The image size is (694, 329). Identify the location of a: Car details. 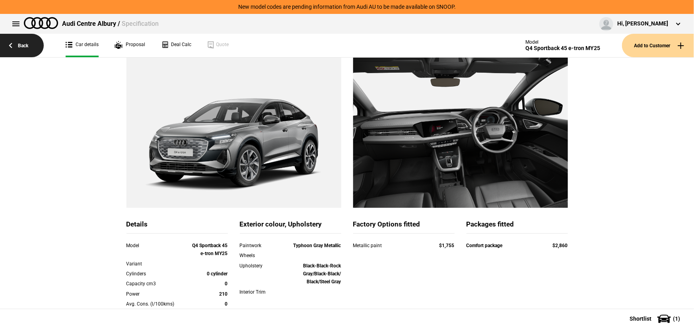
(82, 45).